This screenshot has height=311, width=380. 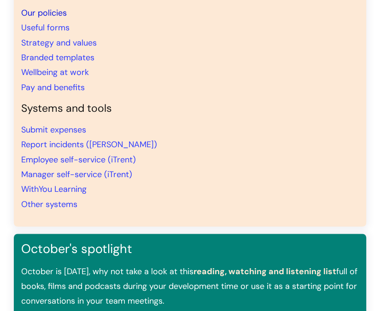 What do you see at coordinates (190, 109) in the screenshot?
I see `h4: Systems and tools` at bounding box center [190, 109].